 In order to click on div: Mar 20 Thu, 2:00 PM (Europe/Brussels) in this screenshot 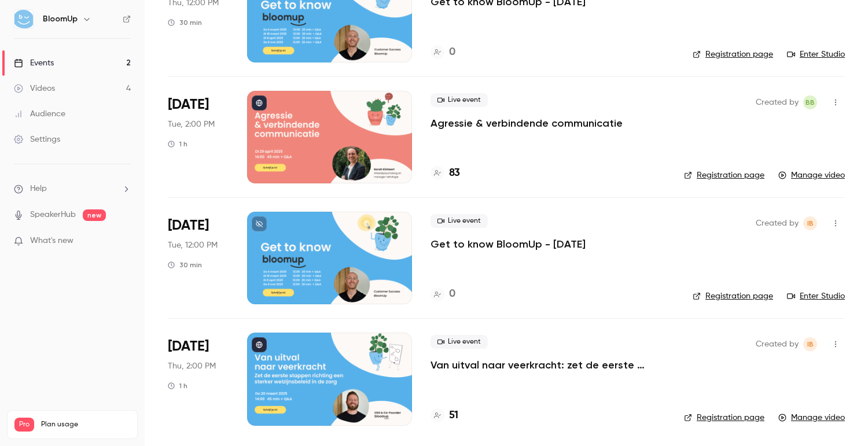, I will do `click(198, 379)`.